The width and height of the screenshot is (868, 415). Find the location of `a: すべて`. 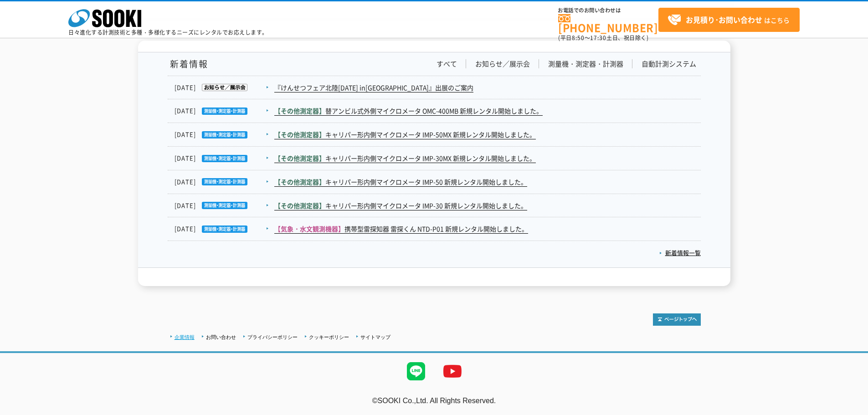

a: すべて is located at coordinates (446, 64).